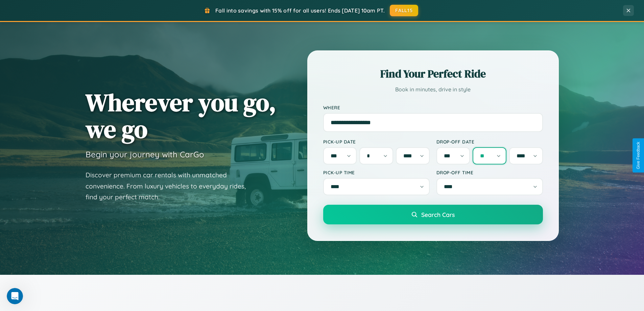 Image resolution: width=644 pixels, height=311 pixels. Describe the element at coordinates (376, 141) in the screenshot. I see `label: Pick-up Date` at that location.